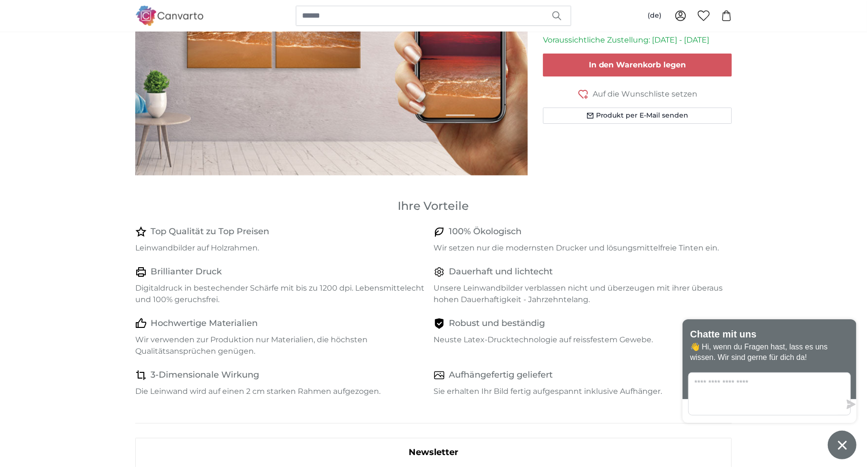 The image size is (867, 467). Describe the element at coordinates (434, 453) in the screenshot. I see `h3: Newsletter` at that location.